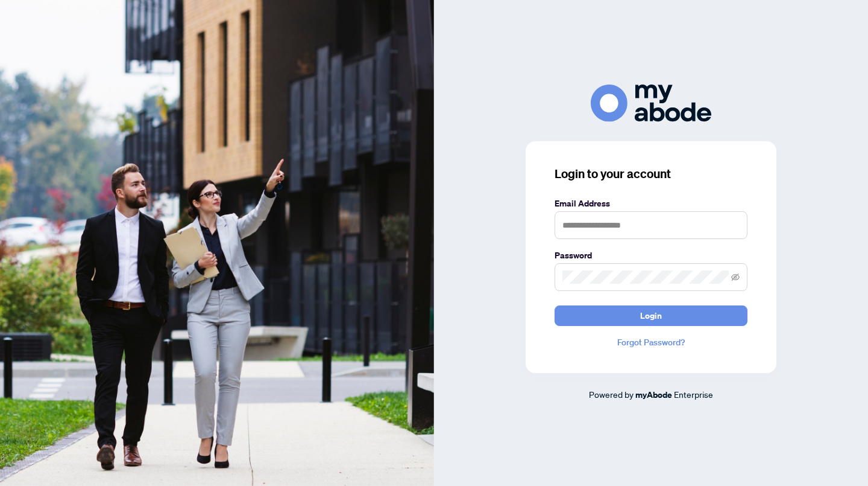 Image resolution: width=868 pixels, height=486 pixels. I want to click on a: myAbode, so click(653, 394).